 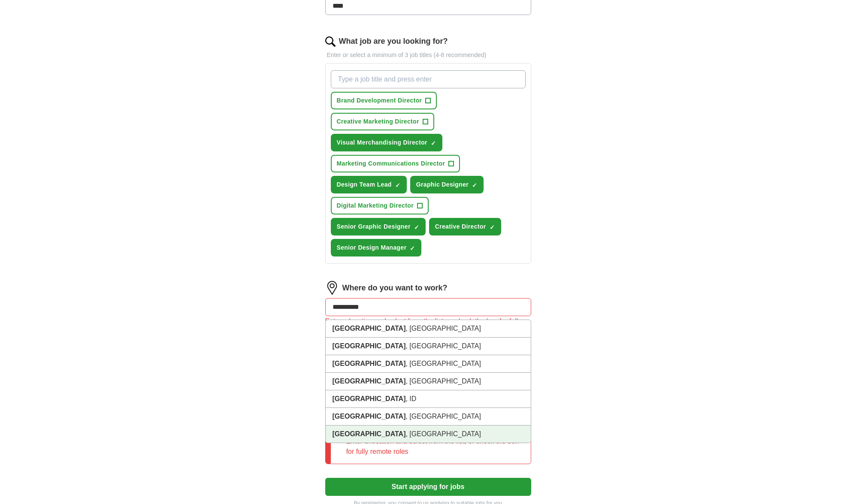 What do you see at coordinates (460, 227) in the screenshot?
I see `span: Creative Director` at bounding box center [460, 227].